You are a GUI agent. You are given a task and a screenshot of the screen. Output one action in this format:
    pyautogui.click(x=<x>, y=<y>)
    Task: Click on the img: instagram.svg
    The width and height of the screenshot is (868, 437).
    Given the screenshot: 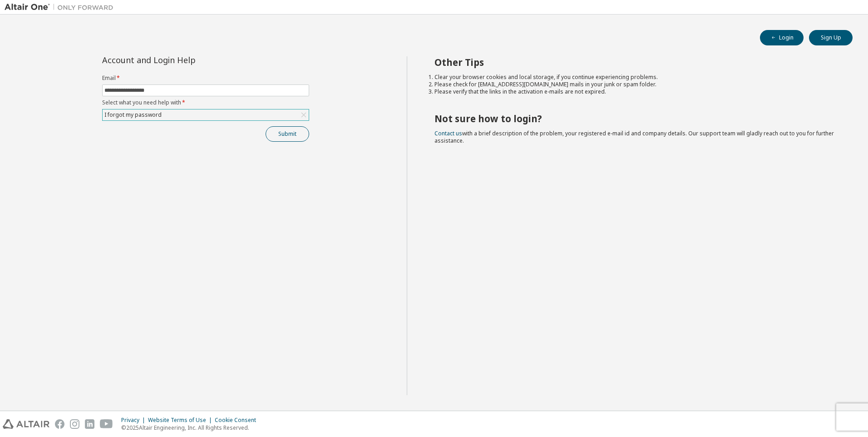 What is the action you would take?
    pyautogui.click(x=75, y=424)
    